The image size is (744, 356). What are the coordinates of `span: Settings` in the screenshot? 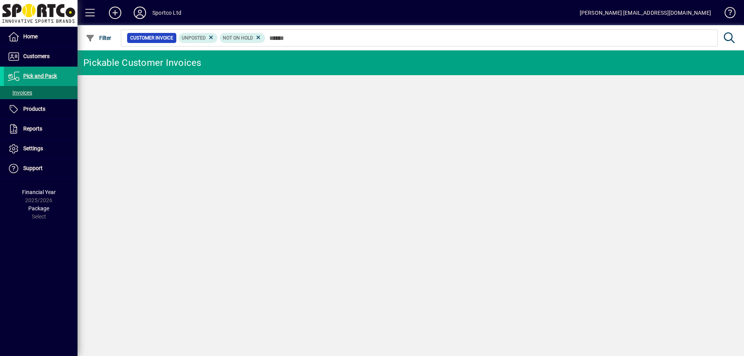 It's located at (33, 148).